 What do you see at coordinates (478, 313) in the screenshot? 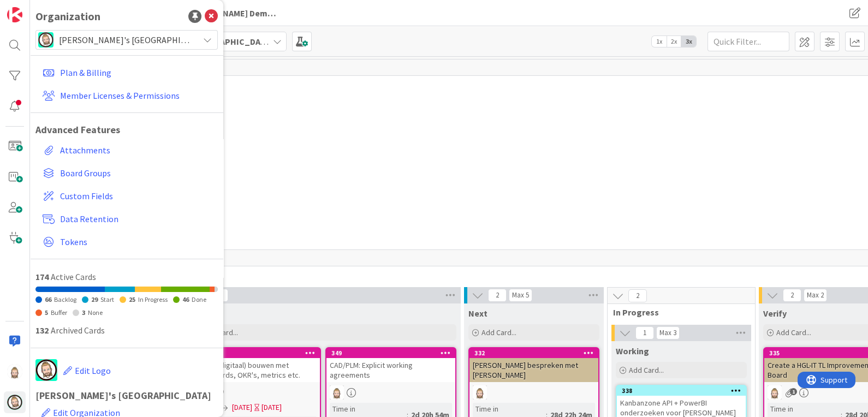
I see `span: Next` at bounding box center [478, 313].